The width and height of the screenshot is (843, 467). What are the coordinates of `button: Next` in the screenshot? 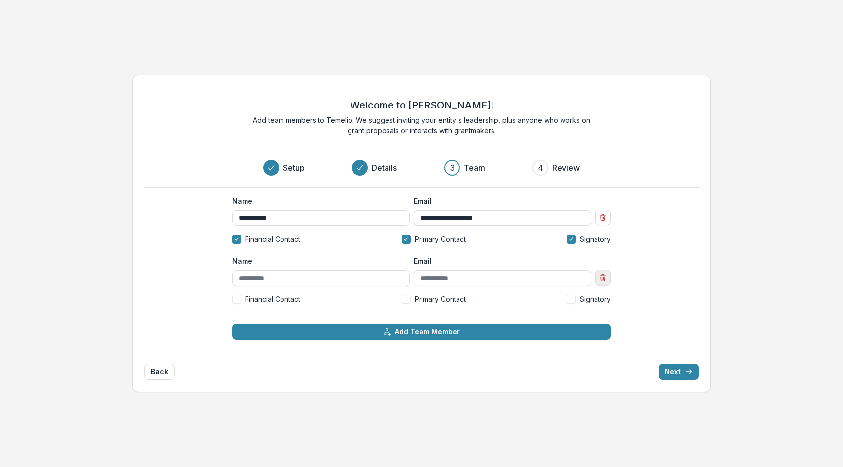 It's located at (679, 372).